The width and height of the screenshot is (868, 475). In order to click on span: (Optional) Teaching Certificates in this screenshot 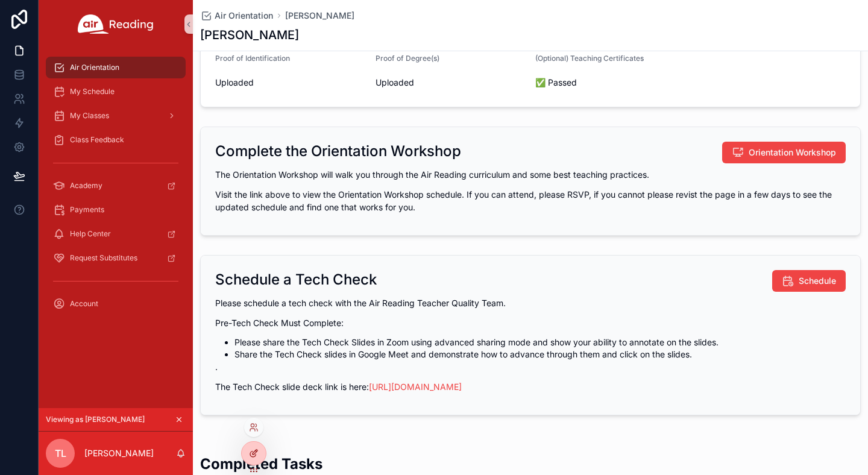, I will do `click(589, 58)`.